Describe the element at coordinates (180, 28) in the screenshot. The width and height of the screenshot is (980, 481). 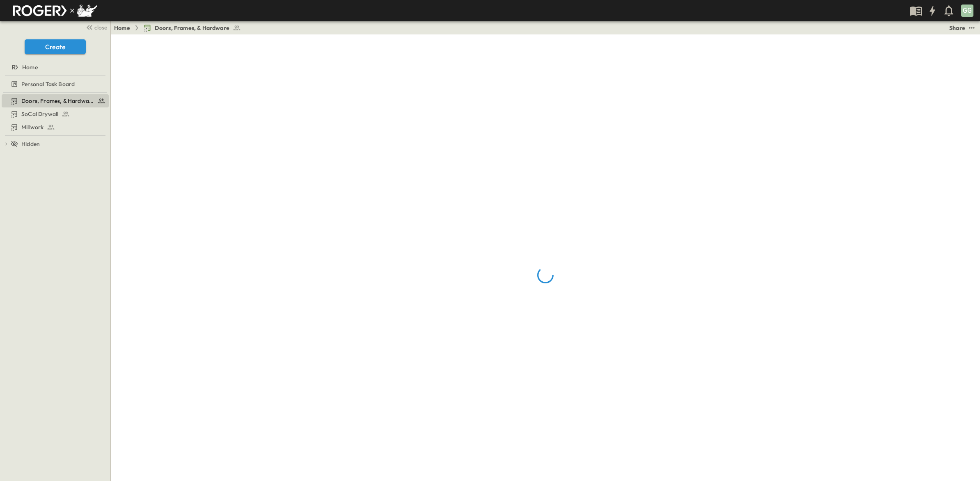
I see `nav: breadcrumbs` at that location.